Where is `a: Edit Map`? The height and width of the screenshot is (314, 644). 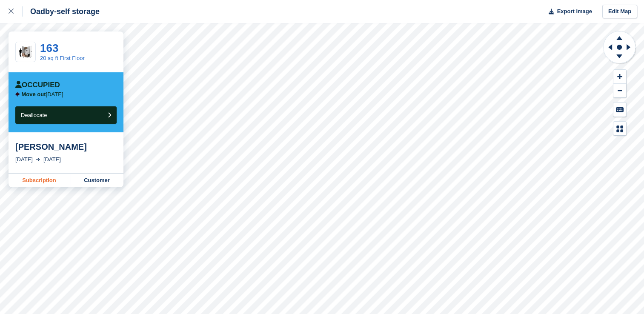 a: Edit Map is located at coordinates (620, 12).